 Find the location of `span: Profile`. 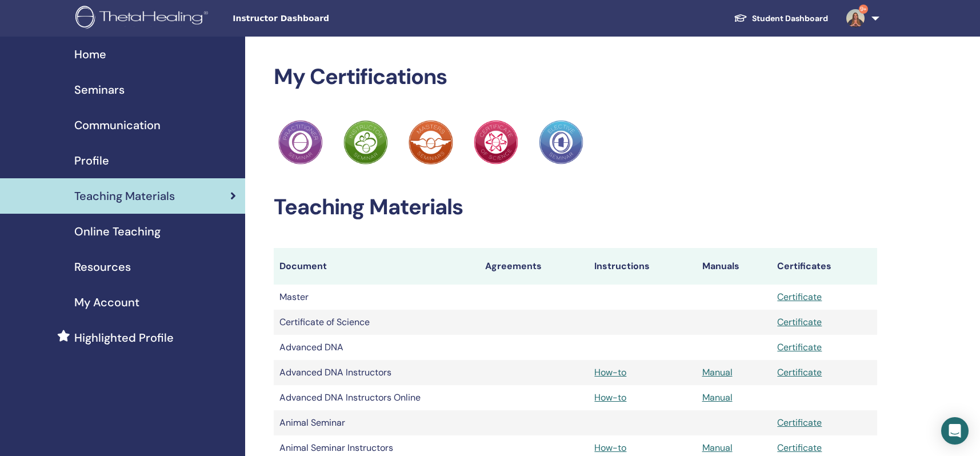

span: Profile is located at coordinates (91, 160).